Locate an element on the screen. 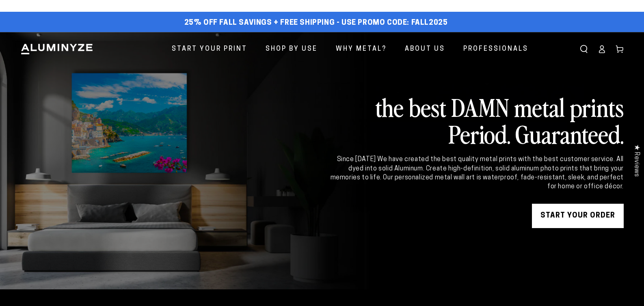 The width and height of the screenshot is (644, 306). span: About Us is located at coordinates (424, 49).